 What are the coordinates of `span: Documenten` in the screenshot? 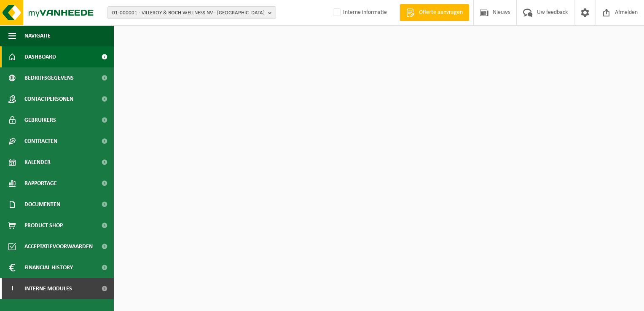 It's located at (42, 205).